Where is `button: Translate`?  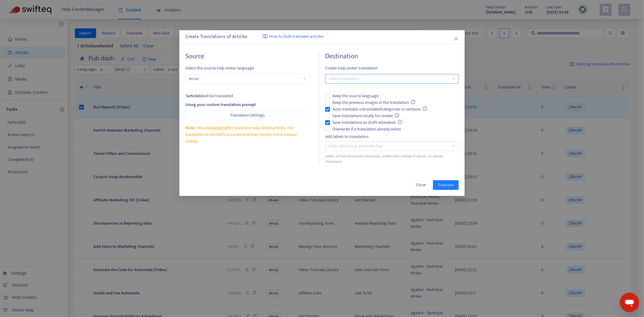
button: Translate is located at coordinates (445, 185).